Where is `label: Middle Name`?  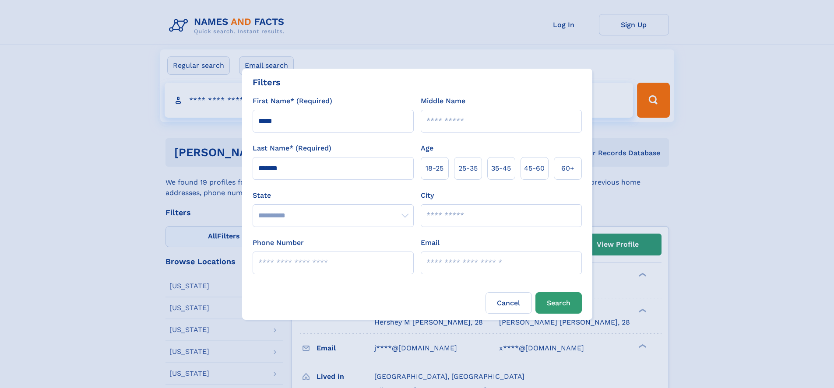 label: Middle Name is located at coordinates (443, 101).